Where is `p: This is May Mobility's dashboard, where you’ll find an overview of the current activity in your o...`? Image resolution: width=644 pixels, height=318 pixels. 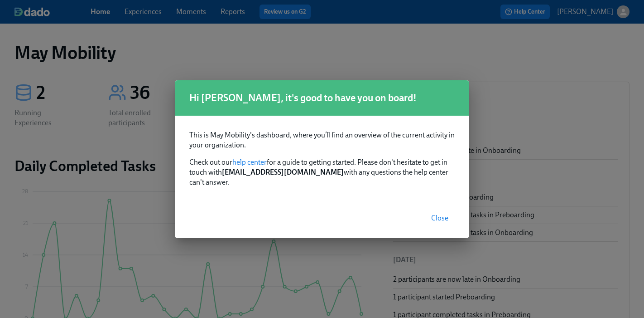
p: This is May Mobility's dashboard, where you’ll find an overview of the current activity in your o... is located at coordinates (322, 140).